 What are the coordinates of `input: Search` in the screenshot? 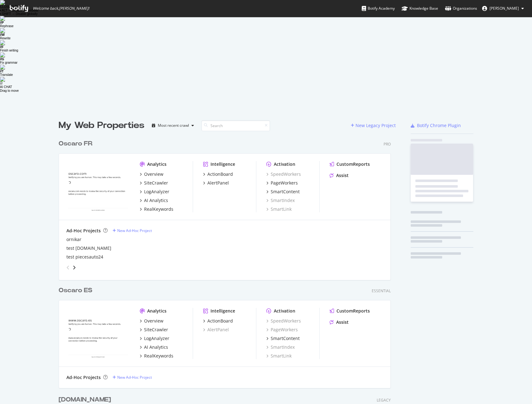 It's located at (236, 126).